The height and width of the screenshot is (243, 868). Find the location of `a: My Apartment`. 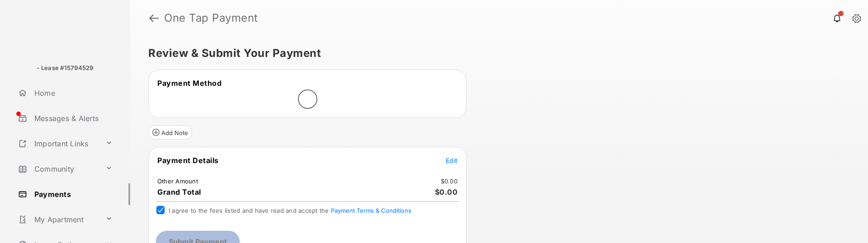

a: My Apartment is located at coordinates (58, 220).